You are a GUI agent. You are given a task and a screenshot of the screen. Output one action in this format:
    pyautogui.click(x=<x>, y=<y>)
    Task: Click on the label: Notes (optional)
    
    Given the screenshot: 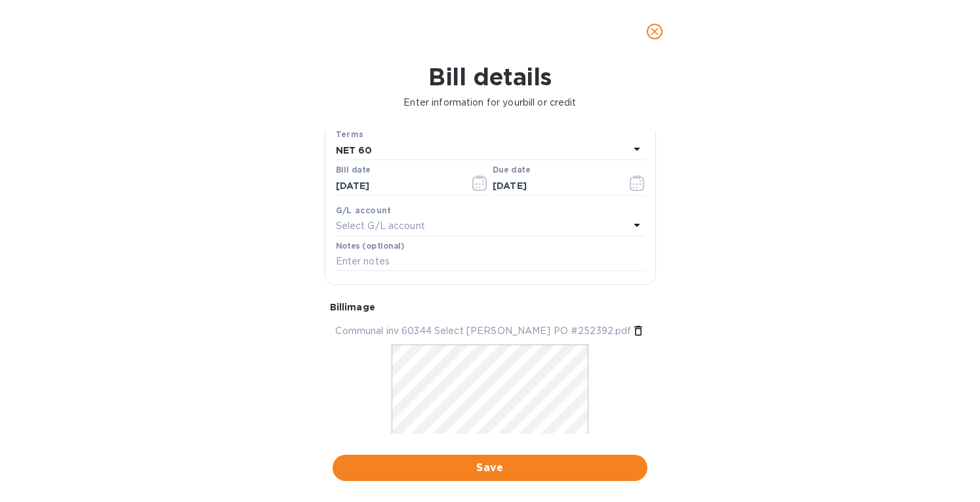 What is the action you would take?
    pyautogui.click(x=370, y=246)
    